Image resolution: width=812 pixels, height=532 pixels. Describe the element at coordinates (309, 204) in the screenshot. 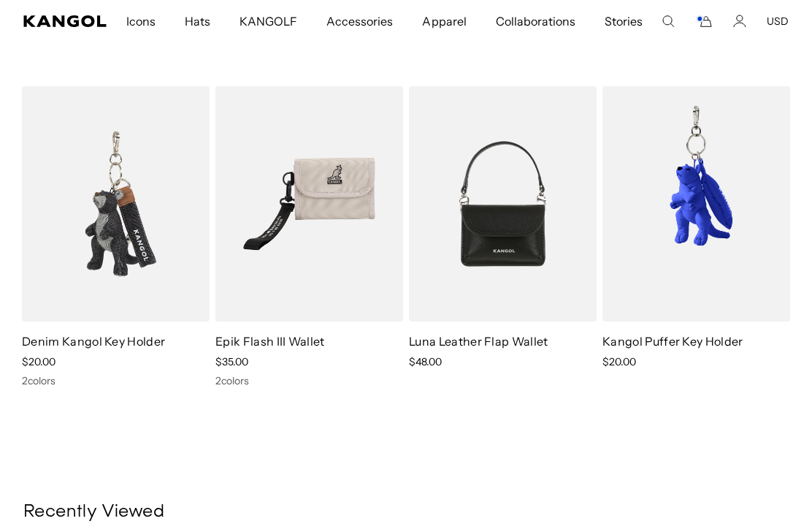

I see `img: Epik Flash III Wallet` at that location.